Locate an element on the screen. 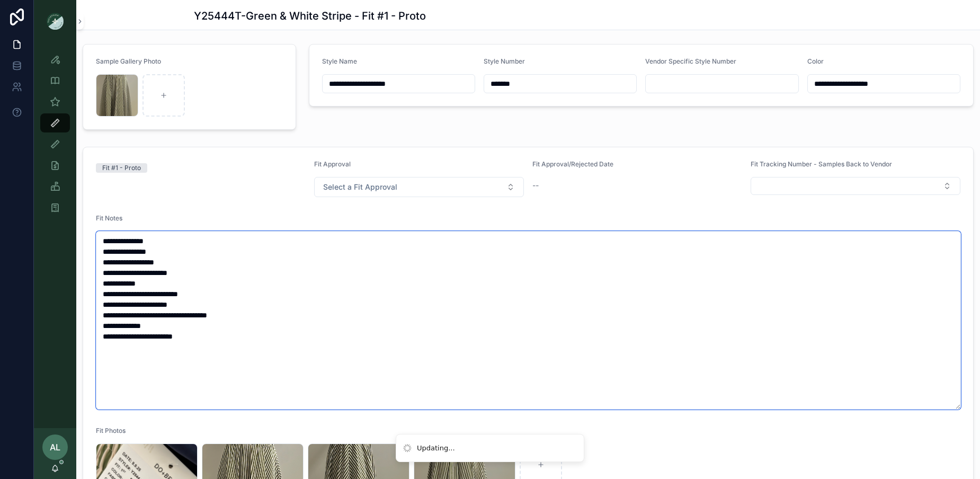 The width and height of the screenshot is (980, 479). span: Fit Photos is located at coordinates (111, 430).